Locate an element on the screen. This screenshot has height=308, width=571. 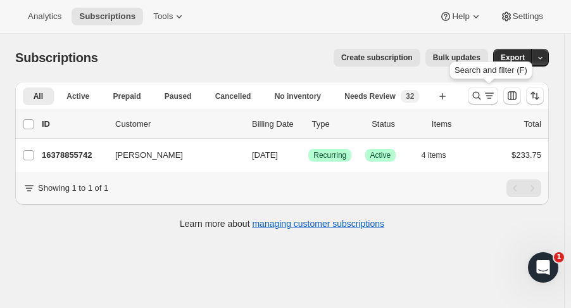
span: Recurring is located at coordinates (330, 155).